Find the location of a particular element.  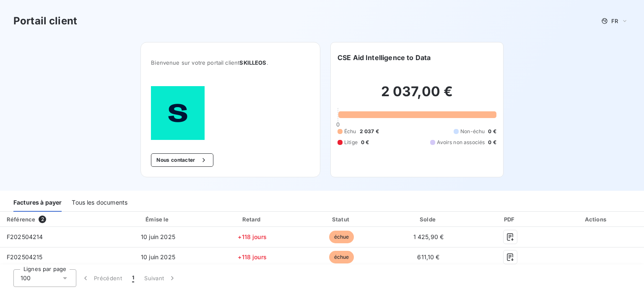

span: F202504215 is located at coordinates (25, 257).